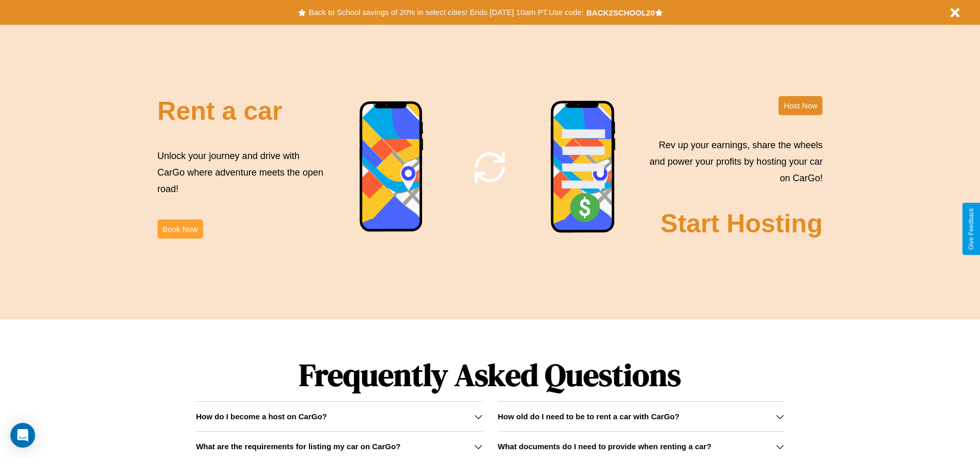 This screenshot has height=458, width=980. I want to click on p: Rev up your earnings, share the wheels and power your profits by hosting your car on CarGo!, so click(732, 162).